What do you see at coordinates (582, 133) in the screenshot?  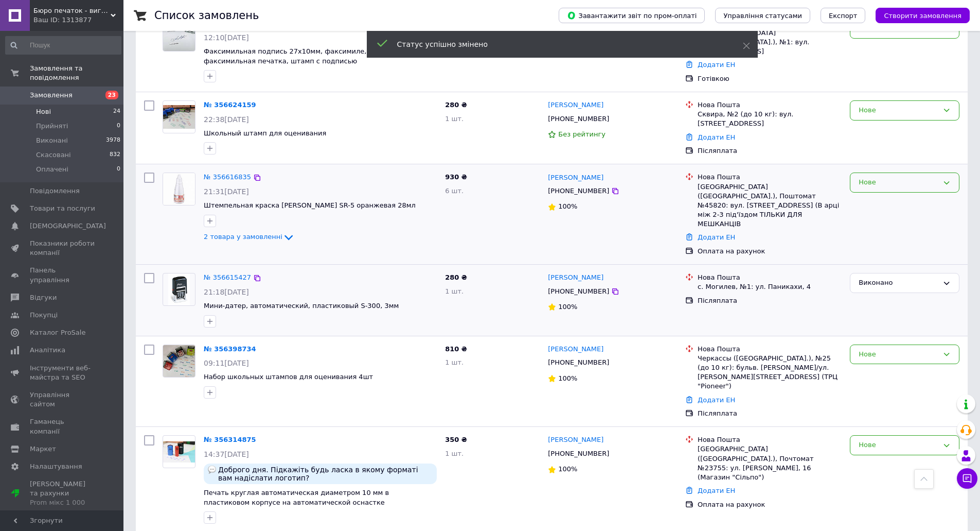 I see `span: Без рейтингу` at bounding box center [582, 133].